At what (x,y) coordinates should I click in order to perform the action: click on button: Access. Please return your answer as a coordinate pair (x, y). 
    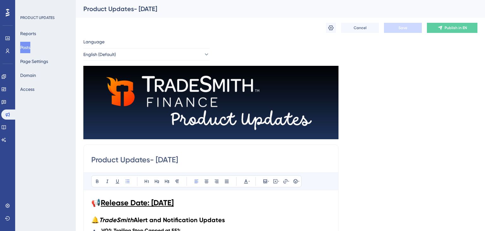
    Looking at the image, I should click on (27, 89).